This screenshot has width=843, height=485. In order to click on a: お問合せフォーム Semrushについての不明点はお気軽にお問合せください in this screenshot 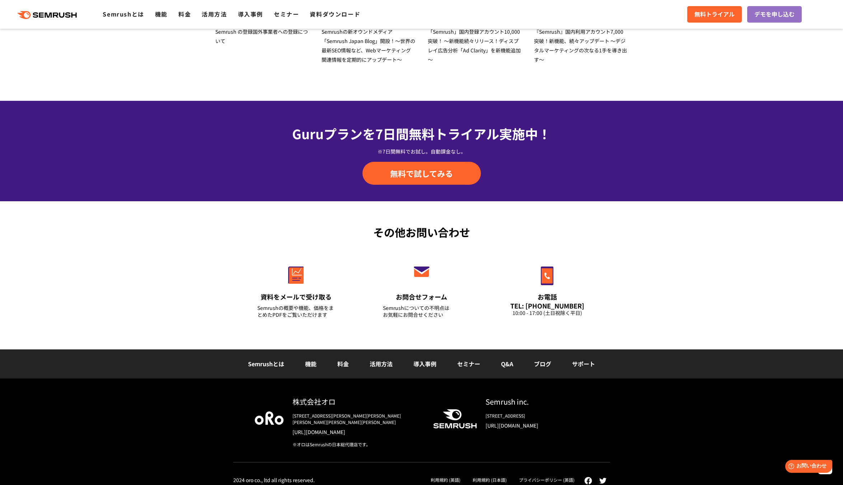, I will do `click(422, 289)`.